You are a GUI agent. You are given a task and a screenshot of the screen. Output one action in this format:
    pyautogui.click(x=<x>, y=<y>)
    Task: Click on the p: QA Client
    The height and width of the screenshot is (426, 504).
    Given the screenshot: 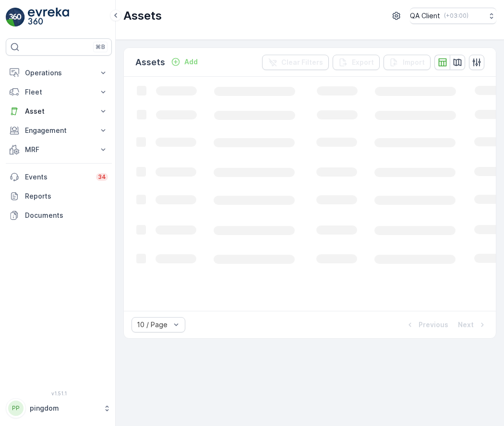 What is the action you would take?
    pyautogui.click(x=425, y=16)
    